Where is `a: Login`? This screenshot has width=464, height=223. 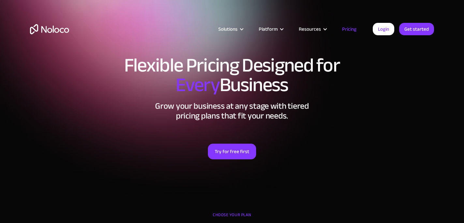
a: Login is located at coordinates (384, 29).